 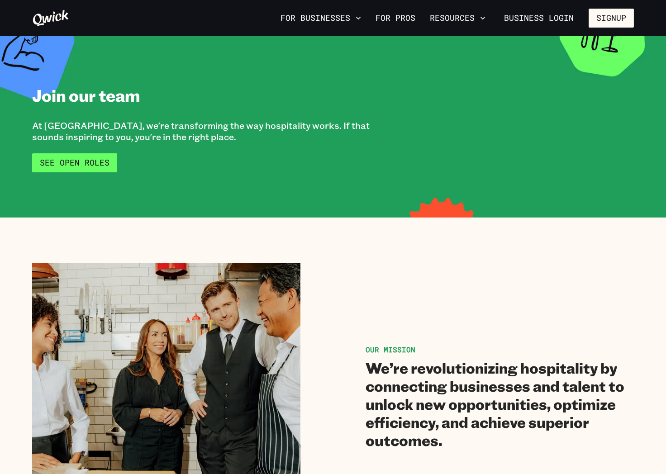 What do you see at coordinates (75, 163) in the screenshot?
I see `a: See Open Roles` at bounding box center [75, 163].